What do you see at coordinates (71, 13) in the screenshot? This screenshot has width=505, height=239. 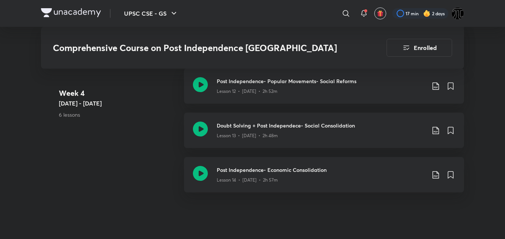 I see `a: Company Logo` at bounding box center [71, 13].